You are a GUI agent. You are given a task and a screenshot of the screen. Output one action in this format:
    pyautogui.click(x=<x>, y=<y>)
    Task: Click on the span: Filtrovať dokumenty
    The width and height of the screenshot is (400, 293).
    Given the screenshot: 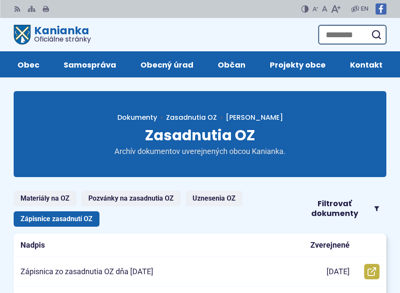 What is the action you would take?
    pyautogui.click(x=335, y=208)
    